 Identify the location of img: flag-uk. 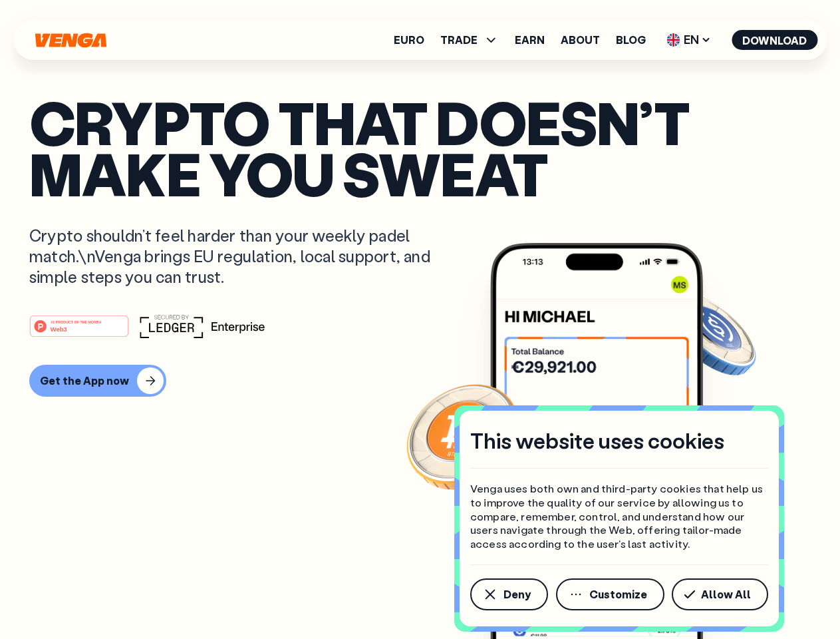
(674, 40).